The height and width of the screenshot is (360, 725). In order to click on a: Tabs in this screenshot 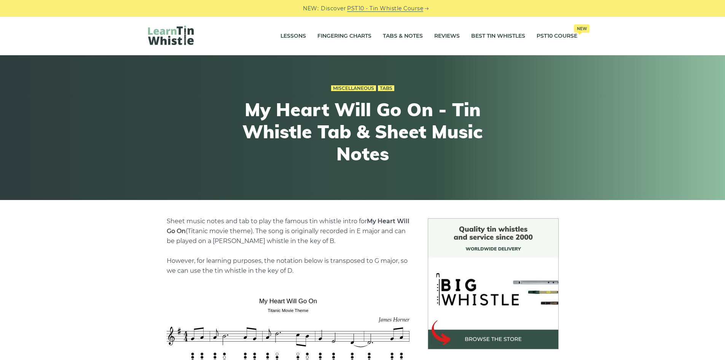, I will do `click(386, 88)`.